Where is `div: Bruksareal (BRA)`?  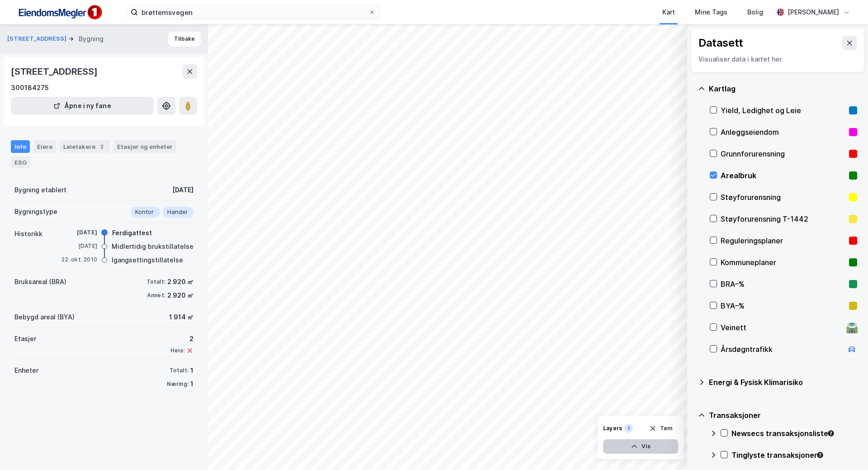 div: Bruksareal (BRA) is located at coordinates (41, 282).